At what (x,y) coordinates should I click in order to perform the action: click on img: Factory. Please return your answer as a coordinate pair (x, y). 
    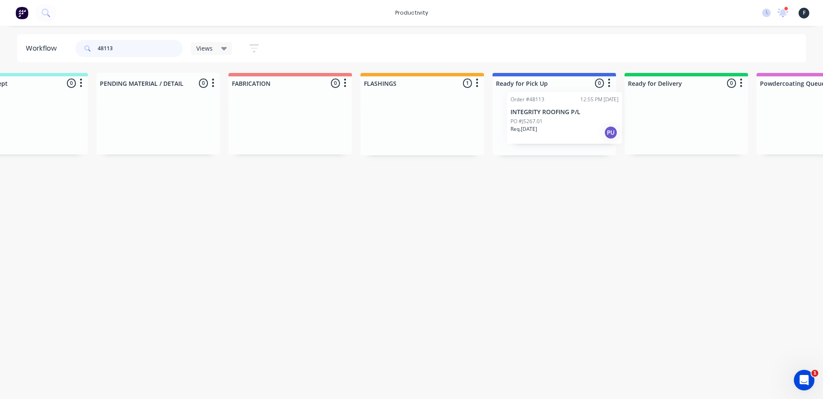
    Looking at the image, I should click on (22, 13).